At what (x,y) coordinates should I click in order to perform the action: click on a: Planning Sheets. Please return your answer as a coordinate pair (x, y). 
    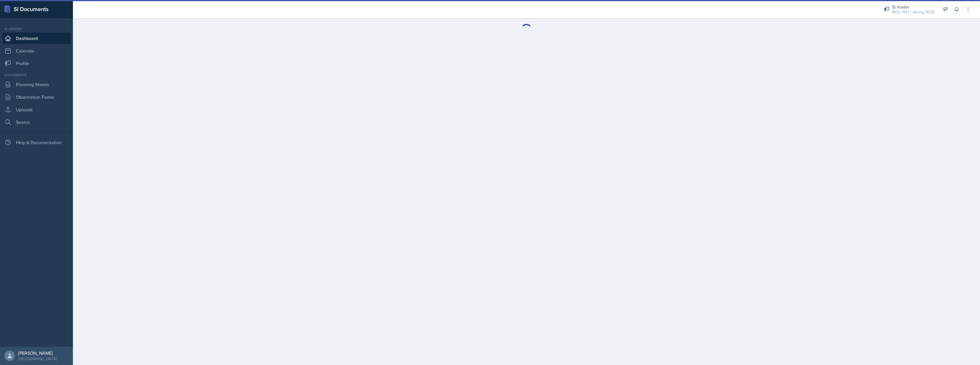
    Looking at the image, I should click on (37, 84).